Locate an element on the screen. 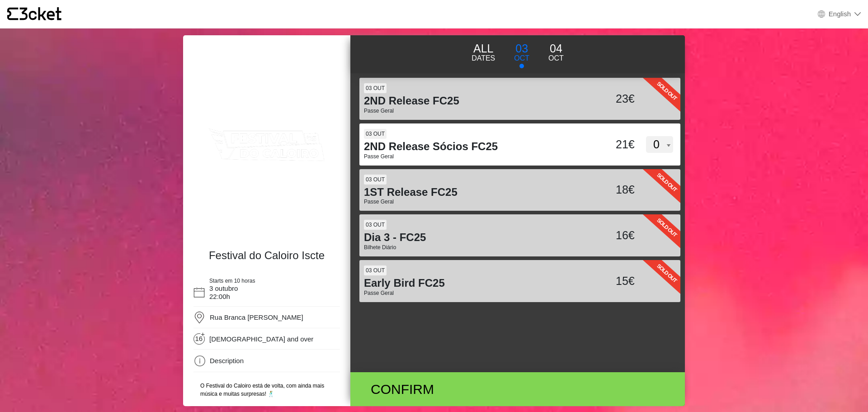 The image size is (868, 412). h4: Early Bird FC25 is located at coordinates (477, 284).